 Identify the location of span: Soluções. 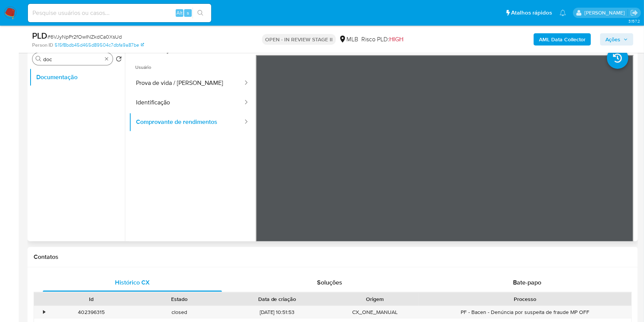
(329, 282).